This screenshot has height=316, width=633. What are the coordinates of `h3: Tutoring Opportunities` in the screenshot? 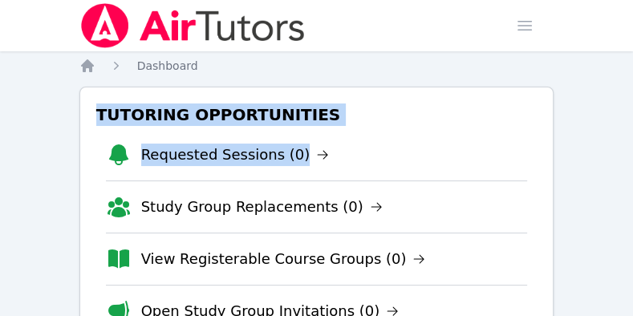 It's located at (317, 115).